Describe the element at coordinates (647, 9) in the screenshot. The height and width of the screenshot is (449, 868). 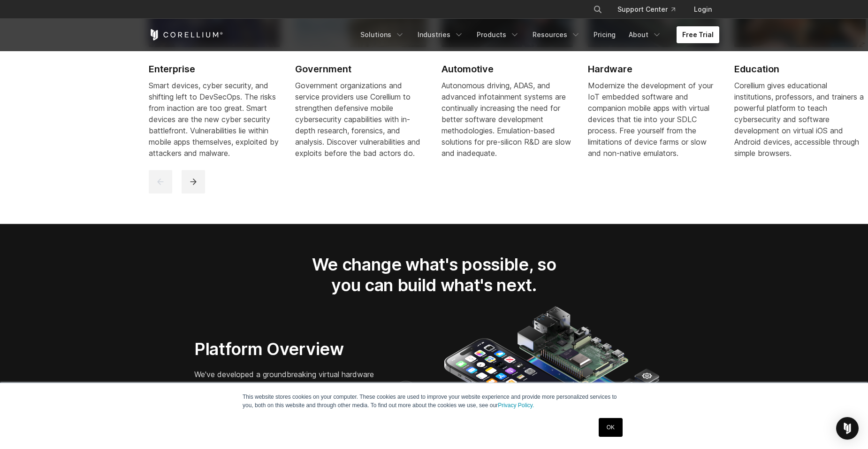
I see `a: Support Center` at that location.